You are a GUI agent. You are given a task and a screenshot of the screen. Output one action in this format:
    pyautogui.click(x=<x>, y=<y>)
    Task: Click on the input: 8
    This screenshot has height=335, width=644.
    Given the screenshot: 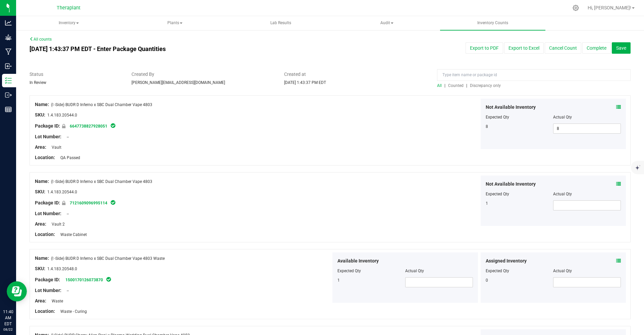 What is the action you would take?
    pyautogui.click(x=587, y=129)
    